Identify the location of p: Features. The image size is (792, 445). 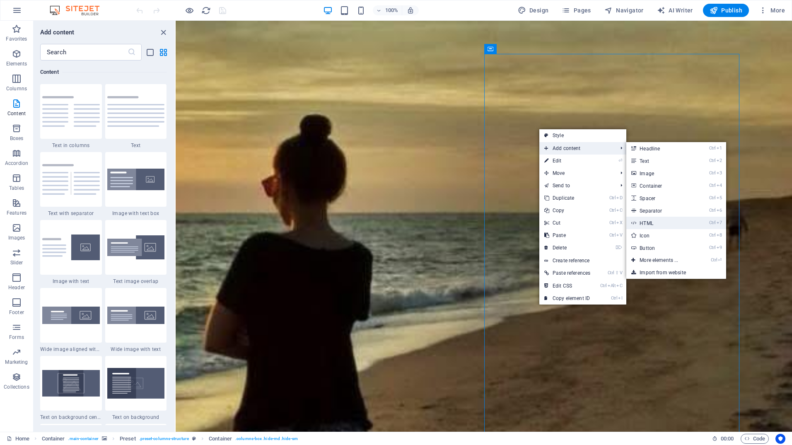
(17, 213).